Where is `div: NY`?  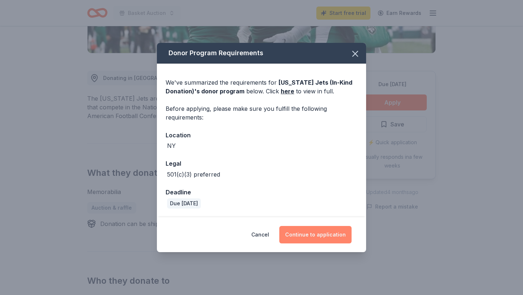
div: NY is located at coordinates (172, 146).